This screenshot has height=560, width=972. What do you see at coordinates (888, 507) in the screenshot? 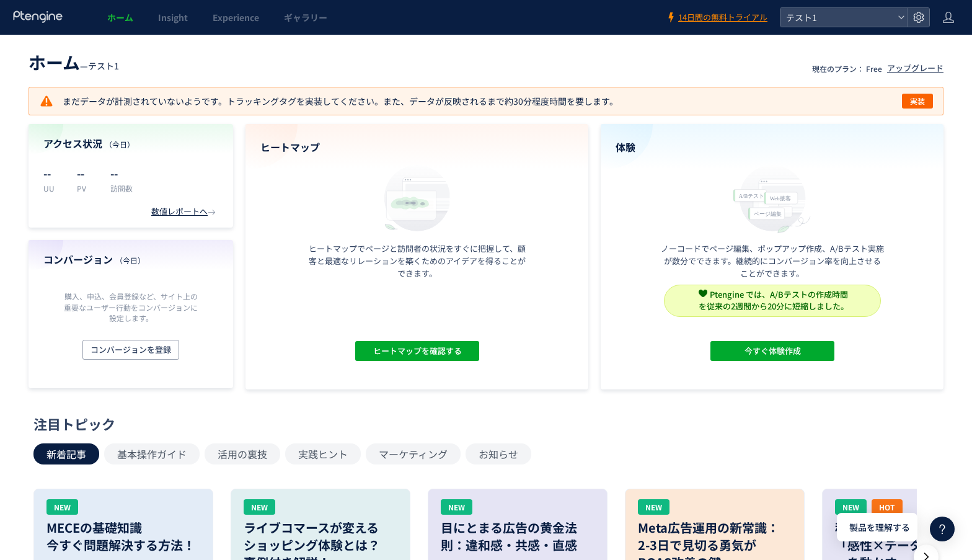
I see `div: HOT` at bounding box center [888, 507].